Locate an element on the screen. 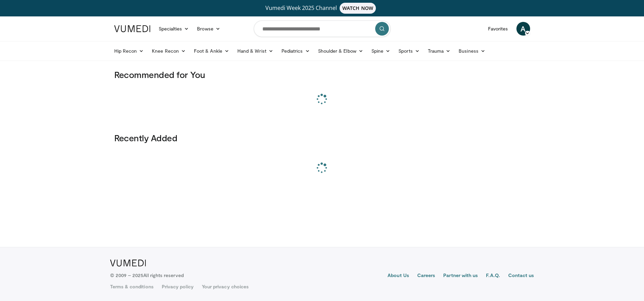 Image resolution: width=644 pixels, height=301 pixels. a: Specialties is located at coordinates (174, 29).